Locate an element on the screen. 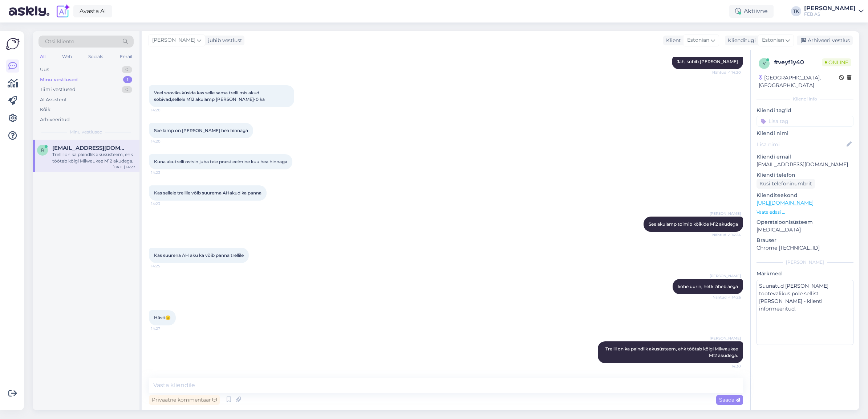 The height and width of the screenshot is (419, 868). div: Uus is located at coordinates (44, 69).